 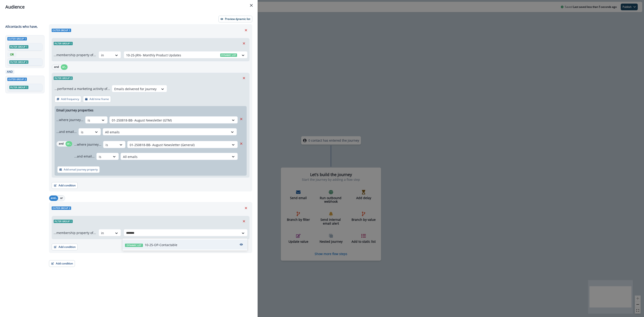 I want to click on p: Preview dynamic list, so click(x=238, y=19).